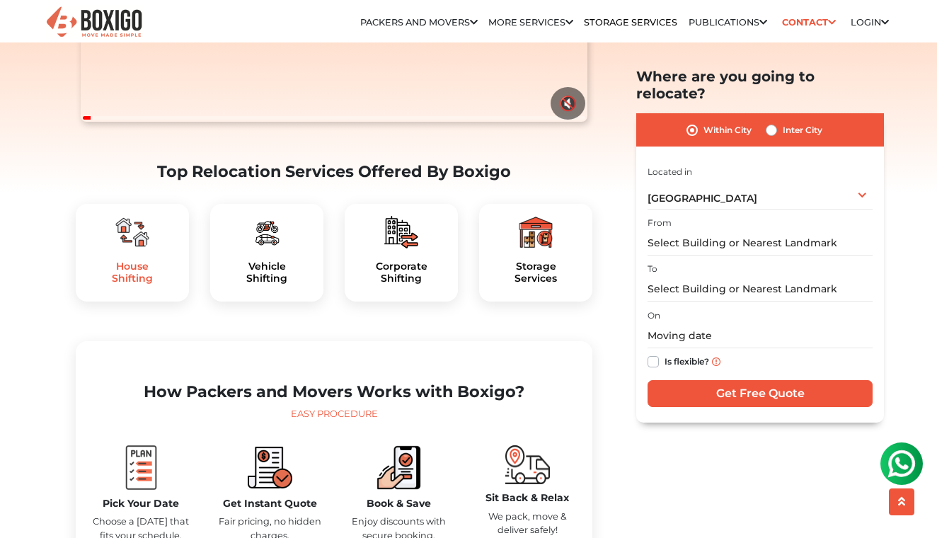  I want to click on h2: How Packers and Movers Works with Boxigo?, so click(334, 391).